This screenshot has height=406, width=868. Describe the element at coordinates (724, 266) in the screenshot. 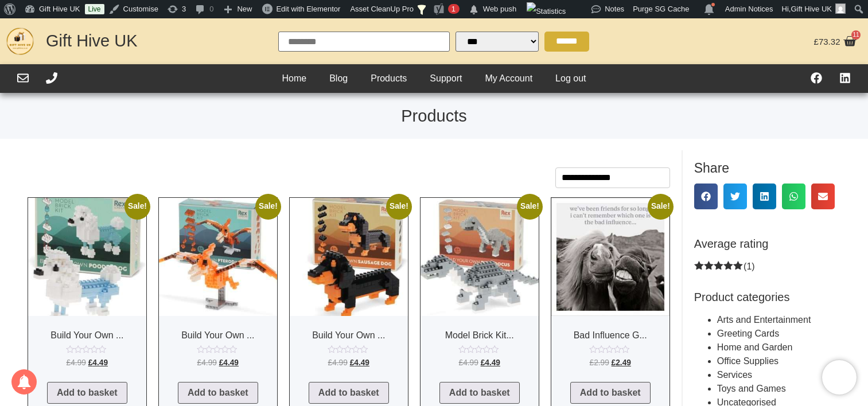

I see `a: Ratedout of 5(1)` at that location.